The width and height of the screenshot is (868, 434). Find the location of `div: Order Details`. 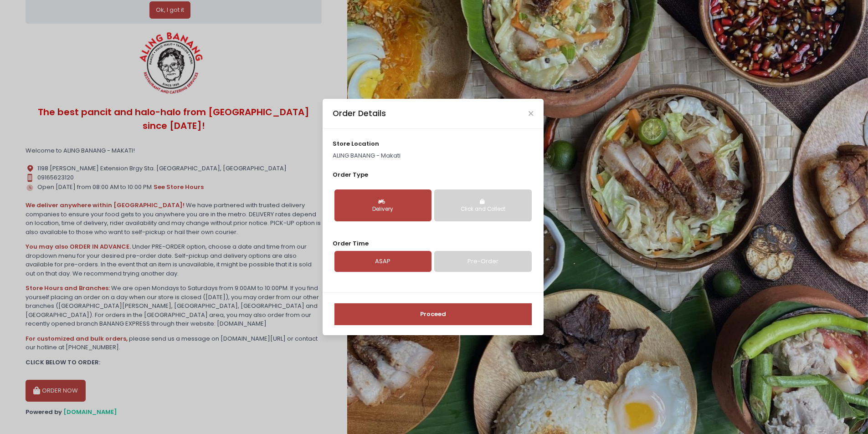

div: Order Details is located at coordinates (359, 114).